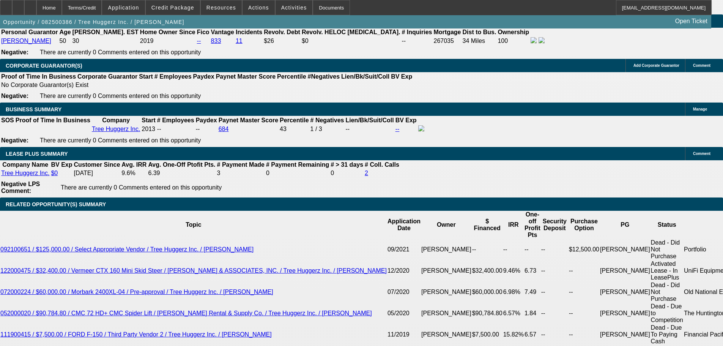  I want to click on a: 833, so click(216, 41).